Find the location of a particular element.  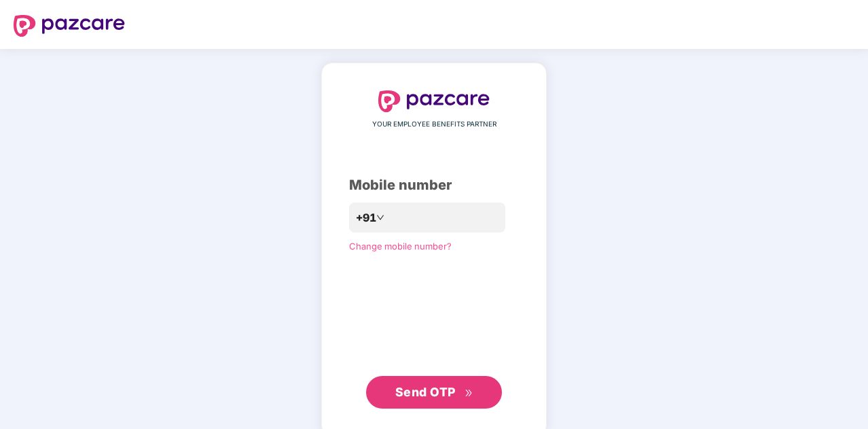

span: +91 is located at coordinates (366, 217).